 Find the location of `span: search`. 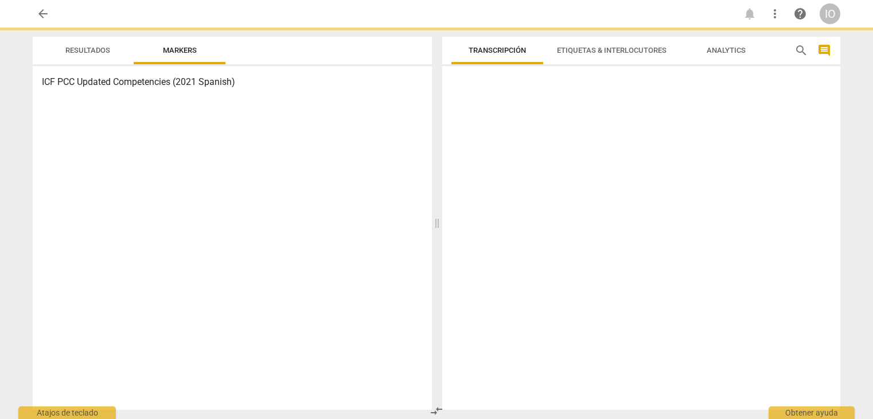

span: search is located at coordinates (801, 50).